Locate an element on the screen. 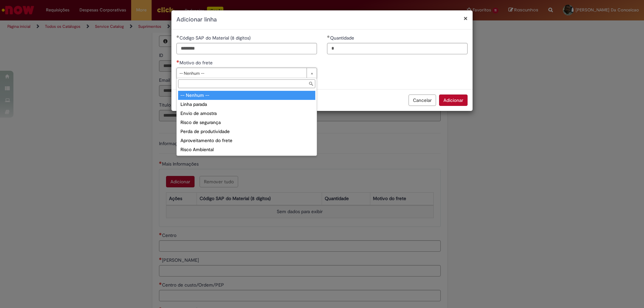  div: Aproveitamento do frete is located at coordinates (246, 140).